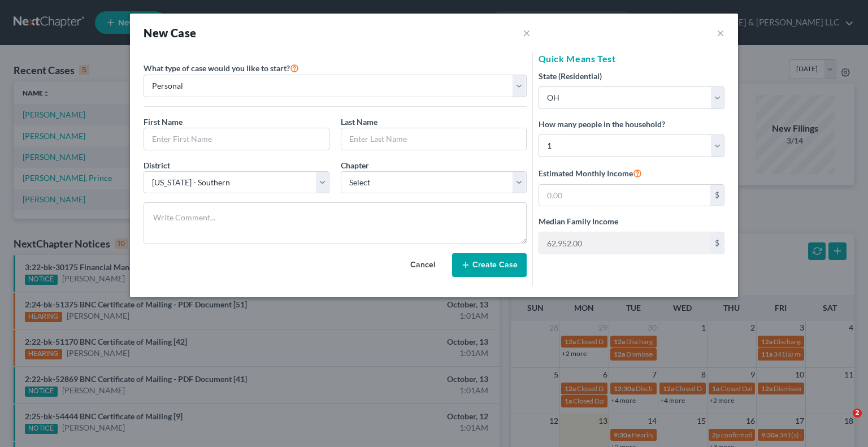 The width and height of the screenshot is (868, 447). What do you see at coordinates (602, 124) in the screenshot?
I see `label: How many people in the household?` at bounding box center [602, 124].